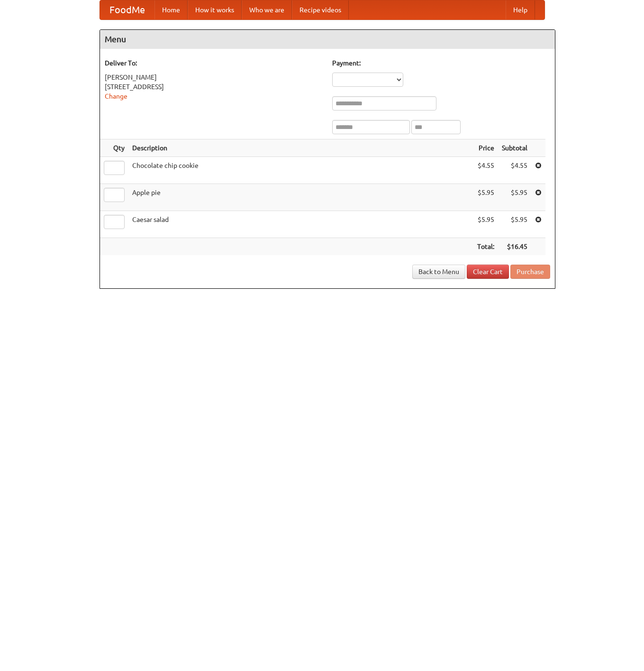  What do you see at coordinates (115, 148) in the screenshot?
I see `th: Qty` at bounding box center [115, 148].